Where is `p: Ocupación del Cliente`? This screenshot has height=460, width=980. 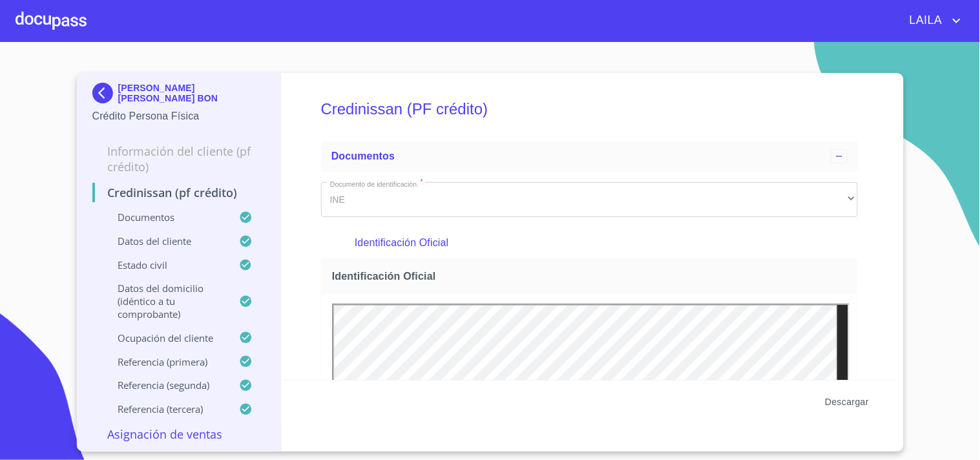
p: Ocupación del Cliente is located at coordinates (166, 338).